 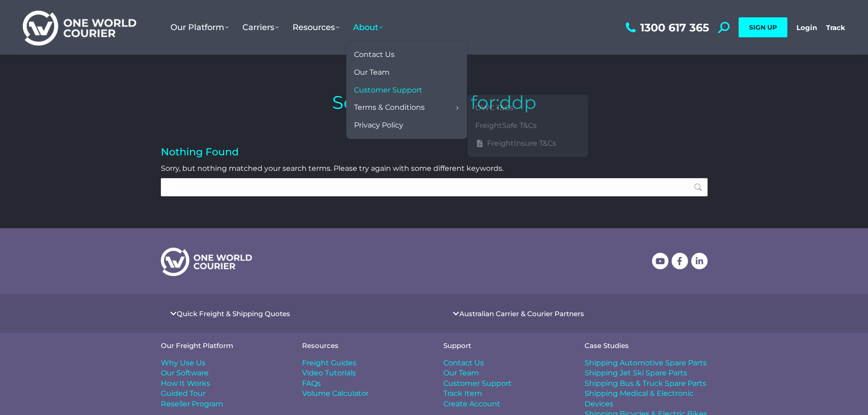 What do you see at coordinates (192, 404) in the screenshot?
I see `span: Reseller Program` at bounding box center [192, 404].